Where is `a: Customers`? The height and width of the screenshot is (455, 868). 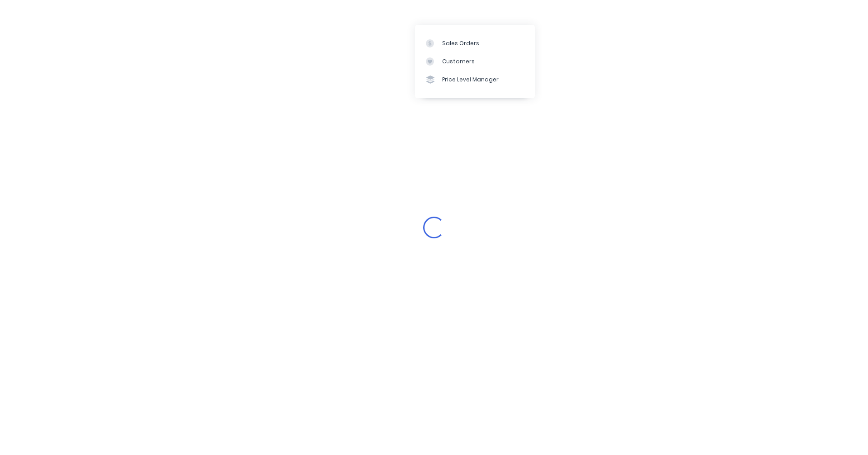
a: Customers is located at coordinates (475, 61).